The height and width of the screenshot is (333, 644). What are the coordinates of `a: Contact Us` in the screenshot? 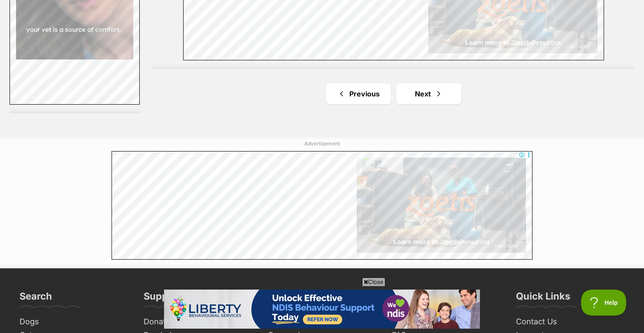 It's located at (570, 322).